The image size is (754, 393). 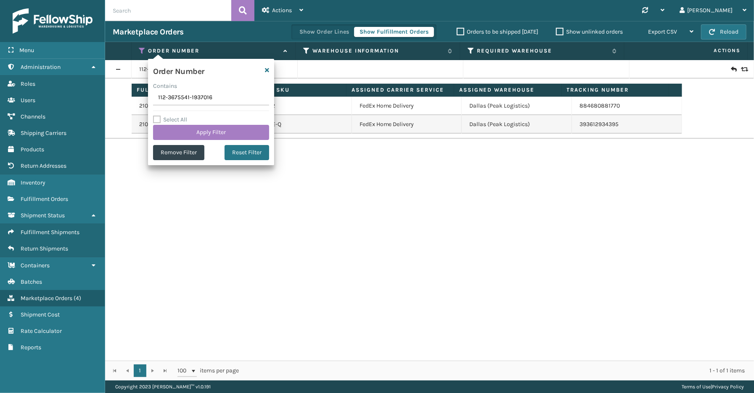 What do you see at coordinates (184, 371) in the screenshot?
I see `span: 100` at bounding box center [184, 371].